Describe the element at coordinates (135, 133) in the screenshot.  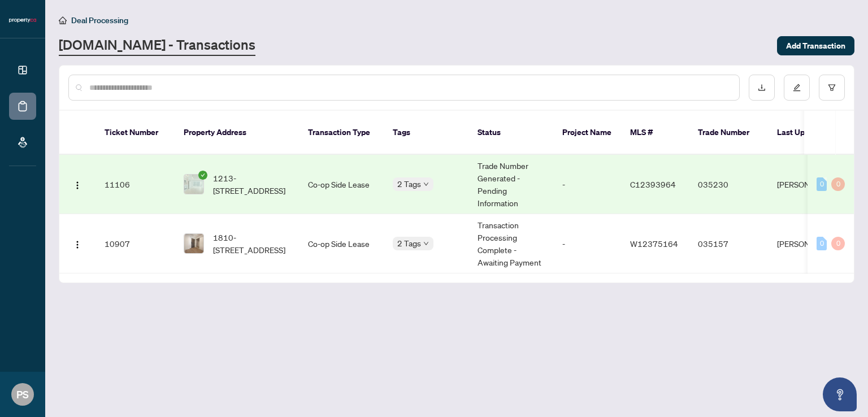
I see `th: Ticket Number` at that location.